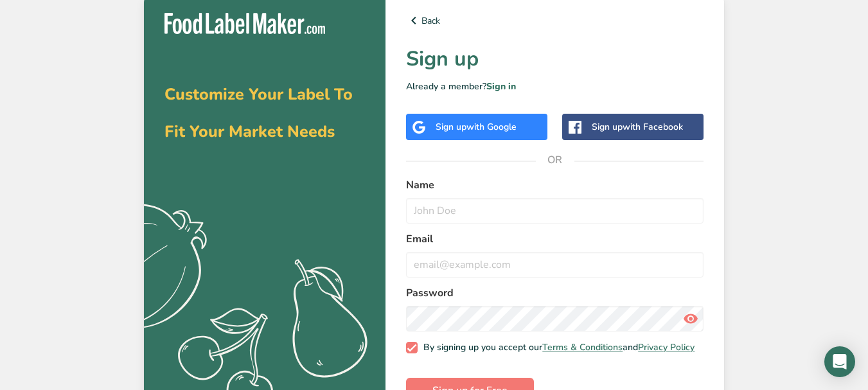 Image resolution: width=868 pixels, height=390 pixels. I want to click on a: Sign in, so click(501, 86).